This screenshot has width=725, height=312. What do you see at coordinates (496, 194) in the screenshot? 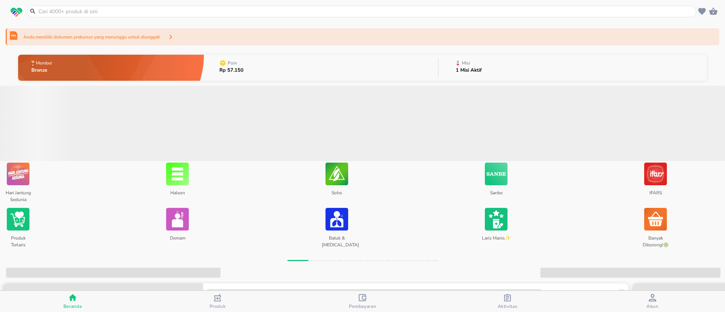
I see `p: Sanbe` at bounding box center [496, 194].